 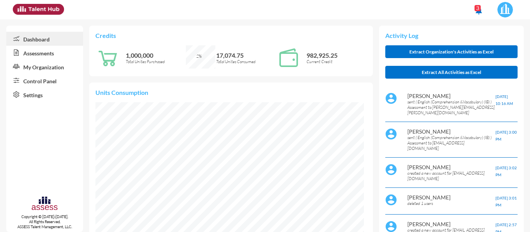 I want to click on a: Dashboard, so click(x=45, y=39).